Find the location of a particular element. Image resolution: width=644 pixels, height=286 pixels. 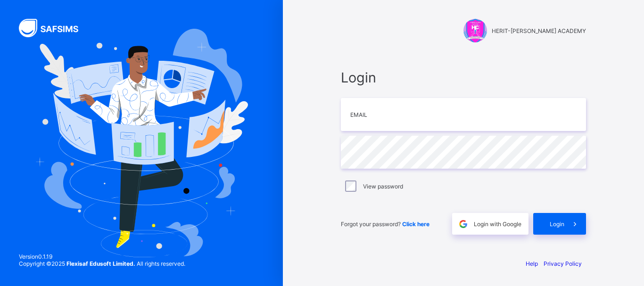

img: google.396cfc9801f0270233282035f929180a.svg is located at coordinates (463, 224).